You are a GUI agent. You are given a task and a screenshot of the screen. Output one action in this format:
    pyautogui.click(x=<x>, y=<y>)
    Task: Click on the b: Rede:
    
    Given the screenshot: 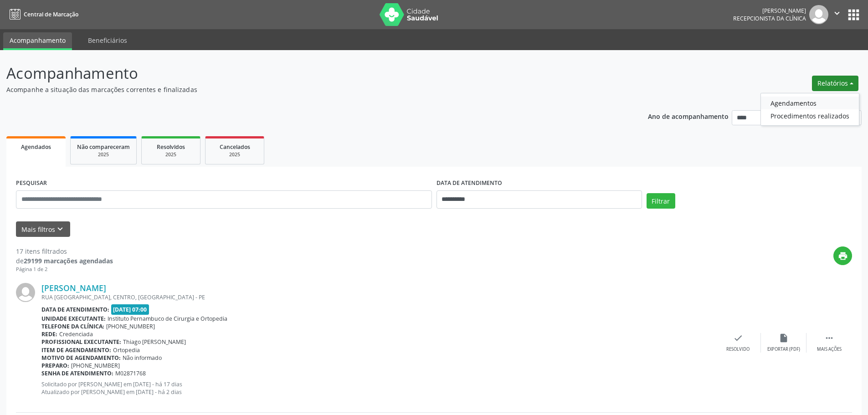 What is the action you would take?
    pyautogui.click(x=49, y=334)
    